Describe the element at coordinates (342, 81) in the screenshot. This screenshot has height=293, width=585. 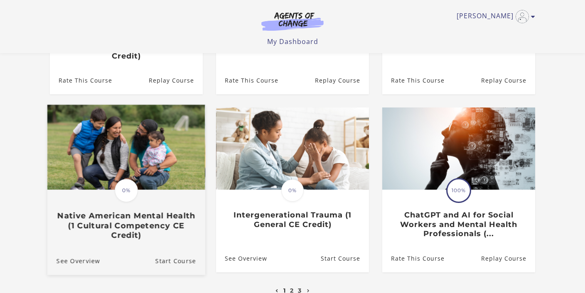
I see `a: Migrant Youth Mental Health - Pt. 2 (1 Cultural Competency CE Credit): Resume Course` at that location.